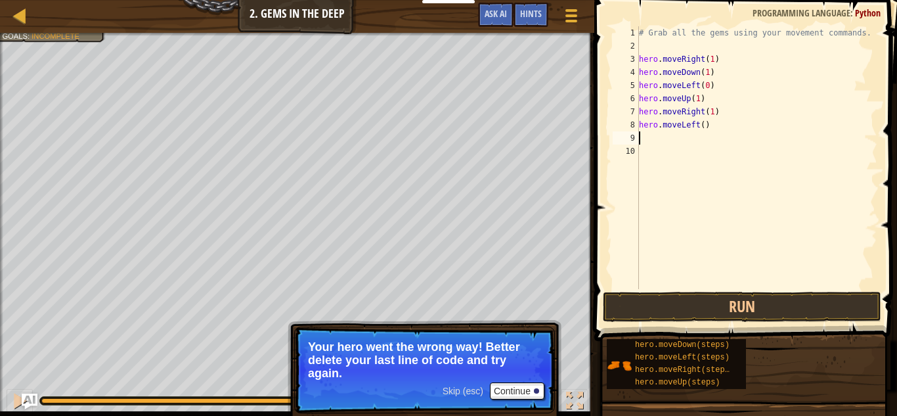  Describe the element at coordinates (867, 12) in the screenshot. I see `span: Python` at that location.